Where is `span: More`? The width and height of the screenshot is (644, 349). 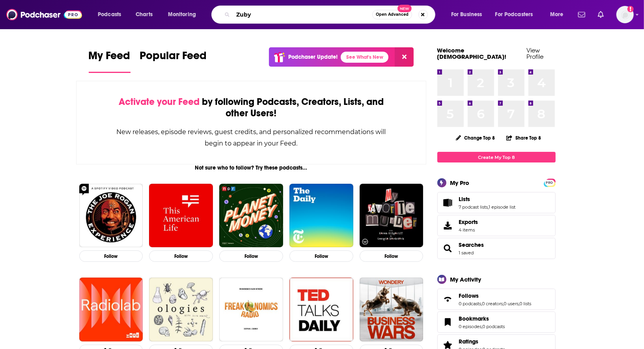
span: More is located at coordinates (557, 14).